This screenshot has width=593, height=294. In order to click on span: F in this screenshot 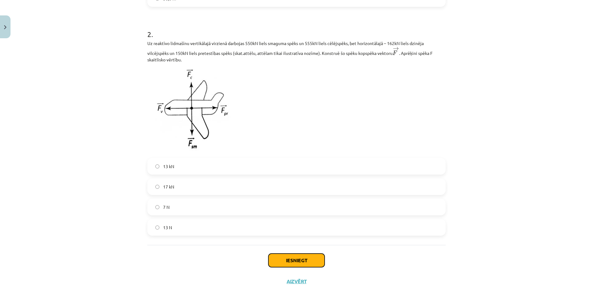, I will do `click(395, 53)`.